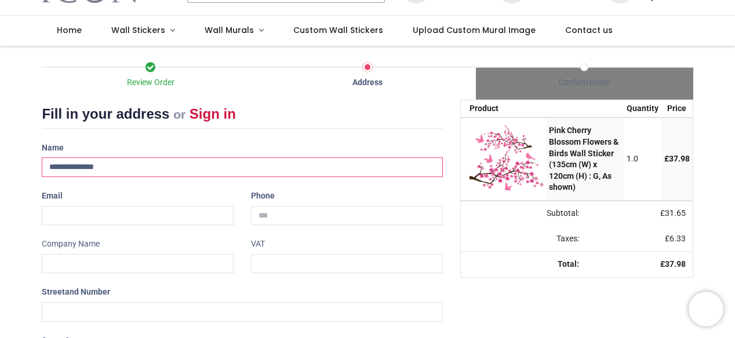 This screenshot has width=735, height=338. I want to click on label: Company Name, so click(71, 244).